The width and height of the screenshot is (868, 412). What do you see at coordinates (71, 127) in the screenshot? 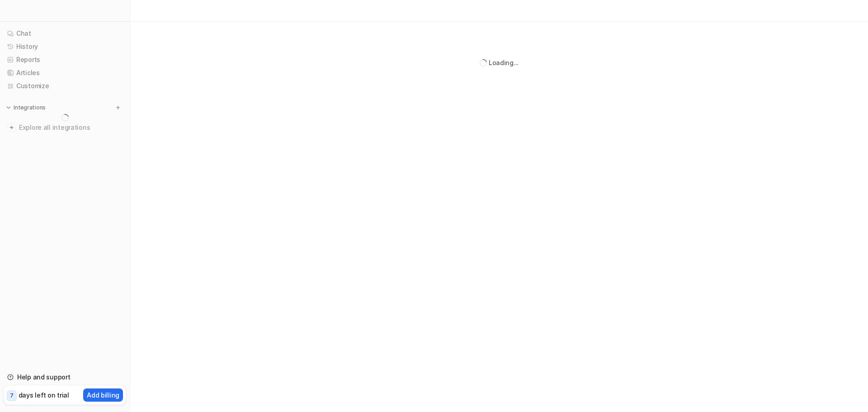
I see `span: Explore all integrations` at bounding box center [71, 127].